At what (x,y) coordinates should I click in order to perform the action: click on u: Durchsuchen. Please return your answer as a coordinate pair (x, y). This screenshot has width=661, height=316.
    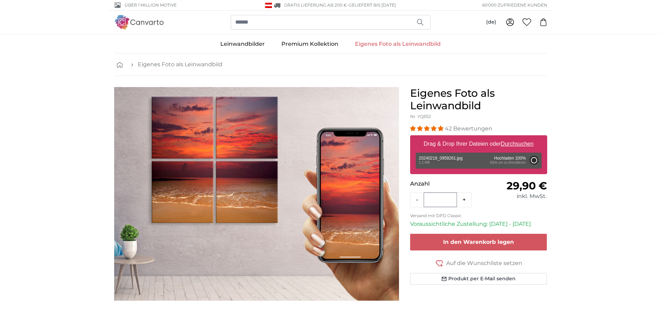
    Looking at the image, I should click on (517, 144).